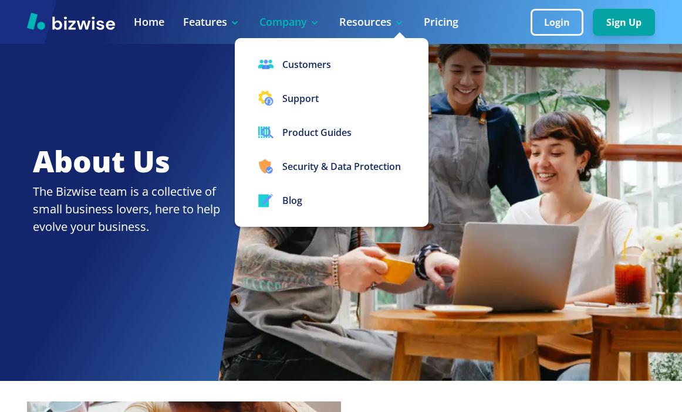 The height and width of the screenshot is (412, 682). What do you see at coordinates (149, 22) in the screenshot?
I see `a: Home` at bounding box center [149, 22].